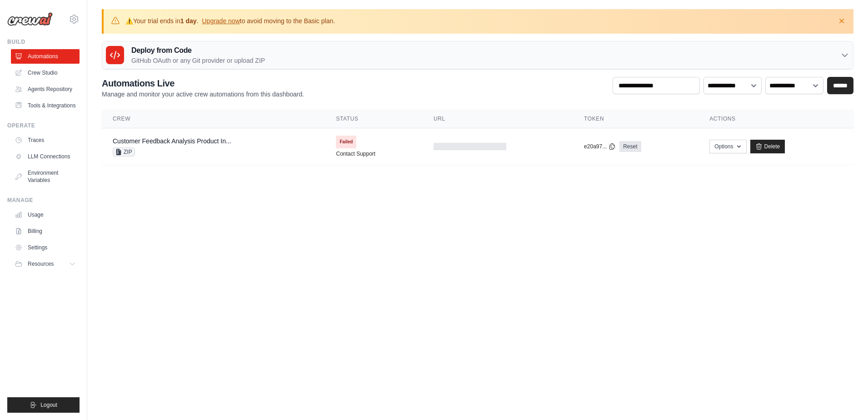 This screenshot has height=420, width=868. What do you see at coordinates (45, 89) in the screenshot?
I see `a: Agents Repository` at bounding box center [45, 89].